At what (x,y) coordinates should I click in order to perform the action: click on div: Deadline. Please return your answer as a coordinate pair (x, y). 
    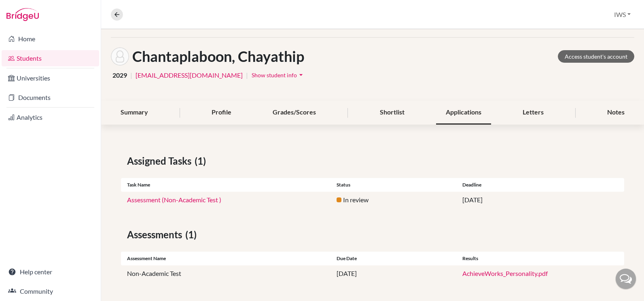
    Looking at the image, I should click on (540, 185).